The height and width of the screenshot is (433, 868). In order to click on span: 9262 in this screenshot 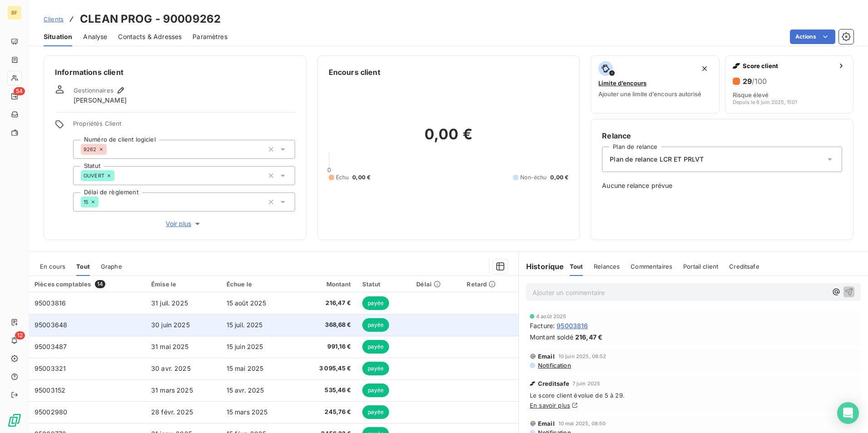, I will do `click(90, 150)`.